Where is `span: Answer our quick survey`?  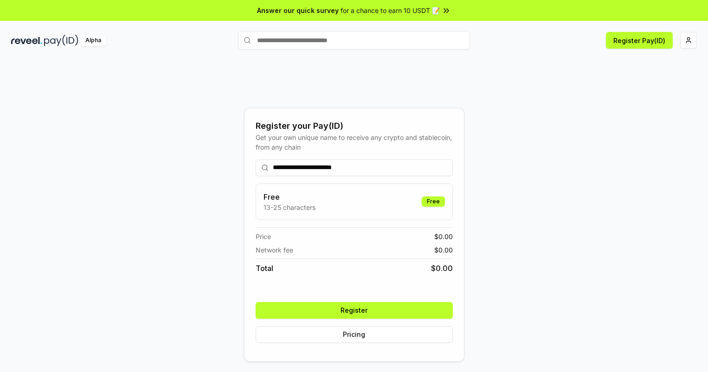
span: Answer our quick survey is located at coordinates (298, 10).